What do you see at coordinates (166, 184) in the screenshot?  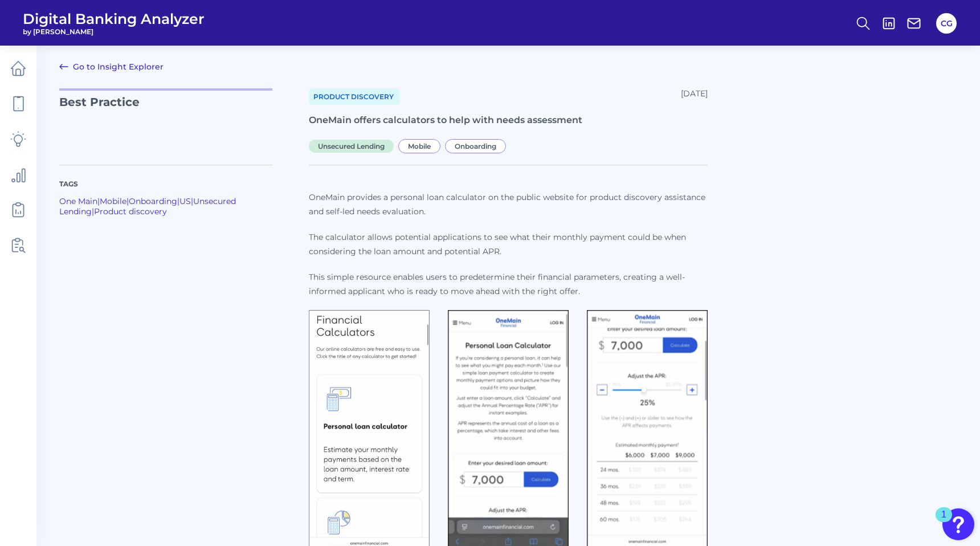 I see `p: Tags` at bounding box center [166, 184].